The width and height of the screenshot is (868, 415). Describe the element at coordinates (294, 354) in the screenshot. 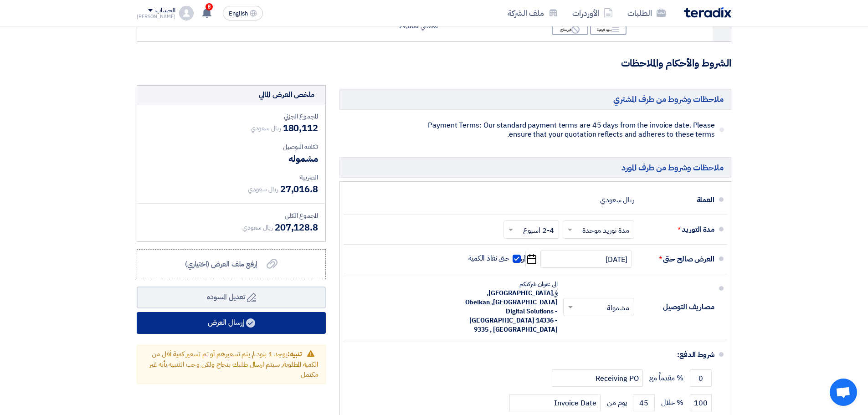

I see `span: تنبيه:` at that location.